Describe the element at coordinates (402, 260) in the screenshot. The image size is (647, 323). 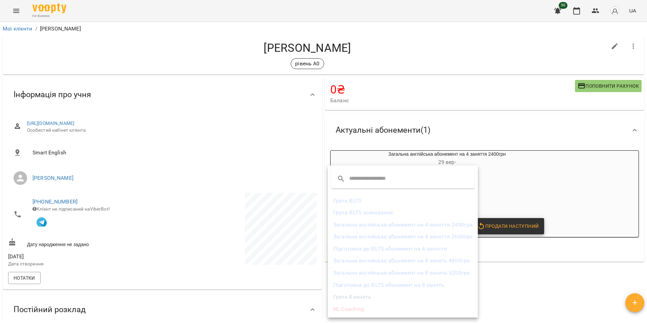
I see `li: Загальна англійська абонемент на 8 занять 4800грн` at that location.